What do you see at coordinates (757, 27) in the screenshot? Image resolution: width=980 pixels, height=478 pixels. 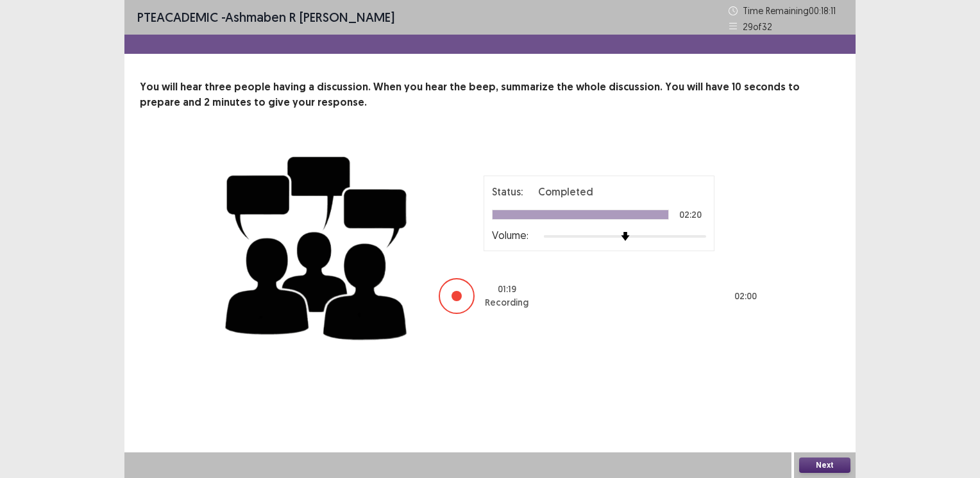 I see `p: 29 of 32` at bounding box center [757, 27].